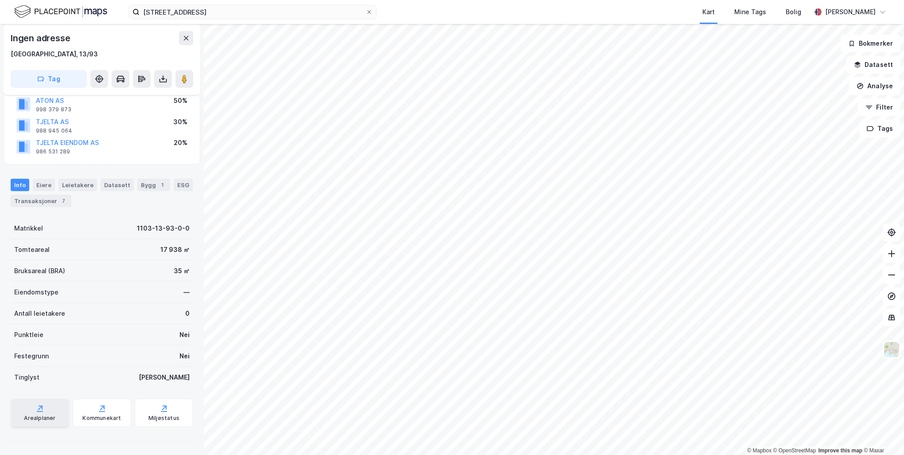 The height and width of the screenshot is (455, 904). I want to click on div: Bolig, so click(793, 12).